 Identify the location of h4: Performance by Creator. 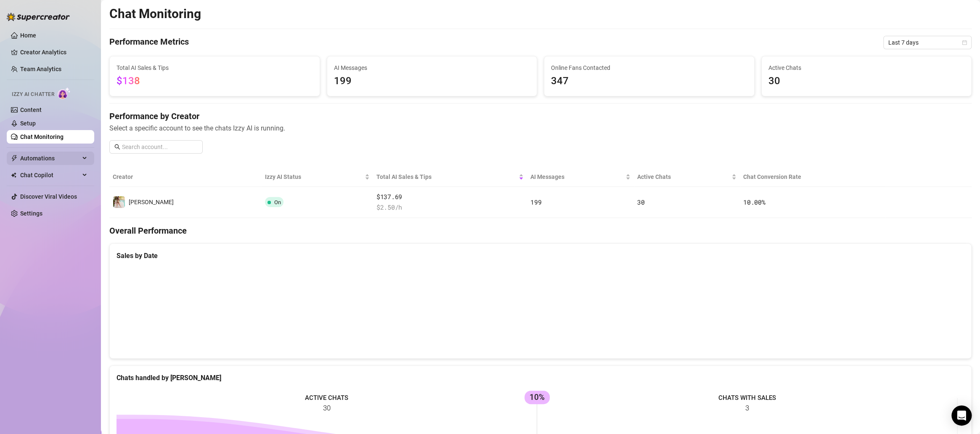
(541, 117).